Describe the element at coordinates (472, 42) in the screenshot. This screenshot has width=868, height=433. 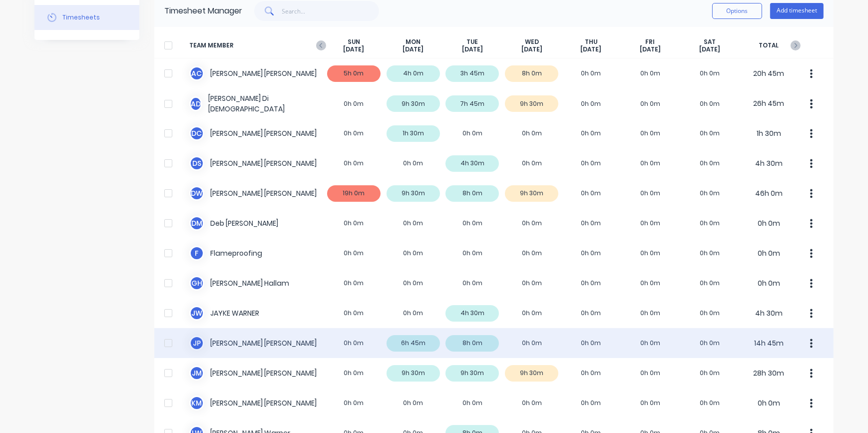
I see `span: TUE` at that location.